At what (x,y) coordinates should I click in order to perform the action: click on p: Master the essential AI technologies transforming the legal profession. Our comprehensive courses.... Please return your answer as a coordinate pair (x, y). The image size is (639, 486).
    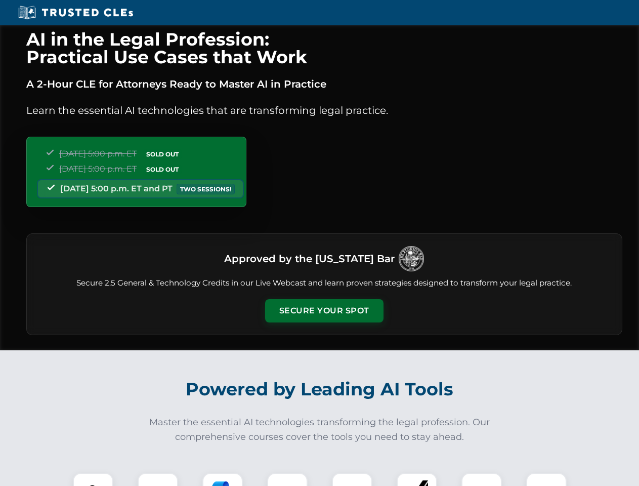
    Looking at the image, I should click on (320, 430).